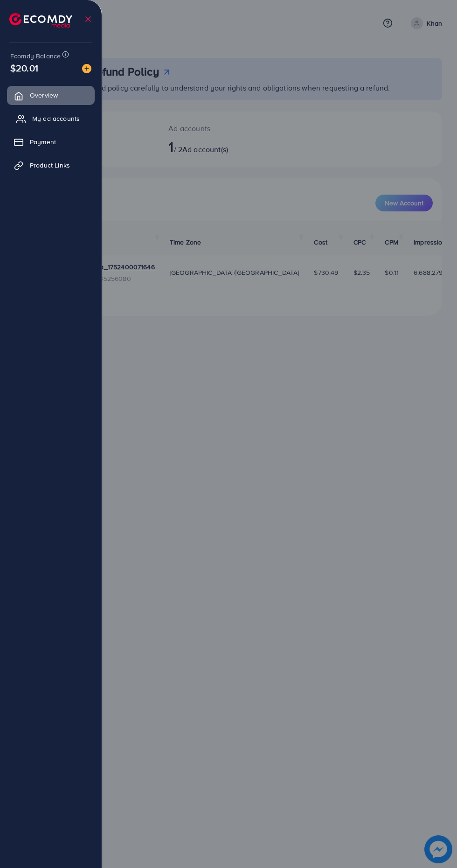  Describe the element at coordinates (41, 20) in the screenshot. I see `a: logo` at that location.